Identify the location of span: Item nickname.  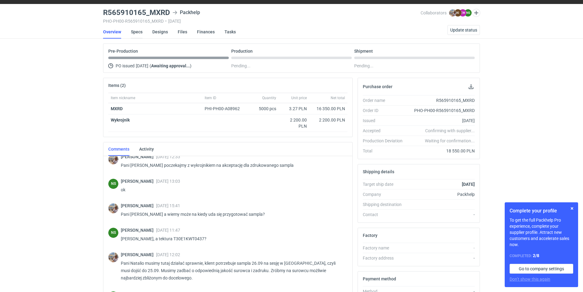
(123, 98).